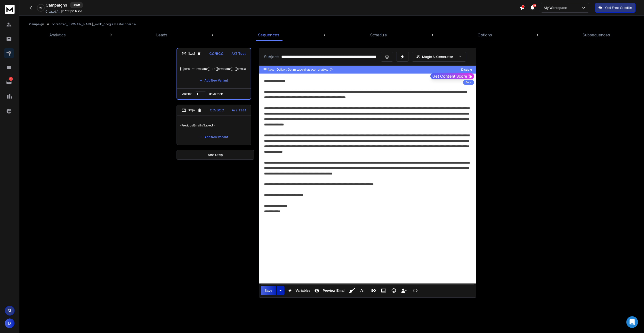  I want to click on a: Leads, so click(162, 35).